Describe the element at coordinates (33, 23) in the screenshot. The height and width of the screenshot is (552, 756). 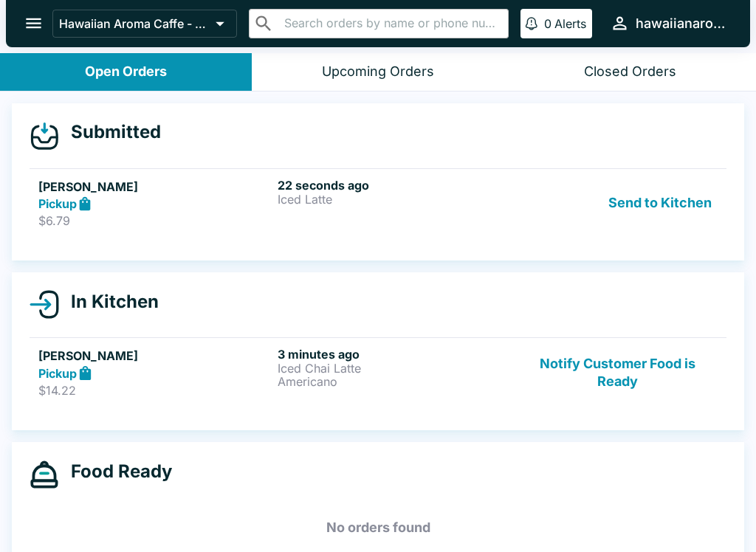
I see `button: open drawer` at that location.